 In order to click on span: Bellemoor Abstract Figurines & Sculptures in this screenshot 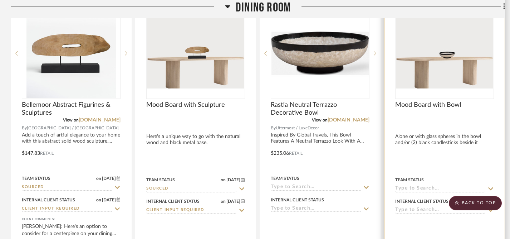, I will do `click(71, 109)`.